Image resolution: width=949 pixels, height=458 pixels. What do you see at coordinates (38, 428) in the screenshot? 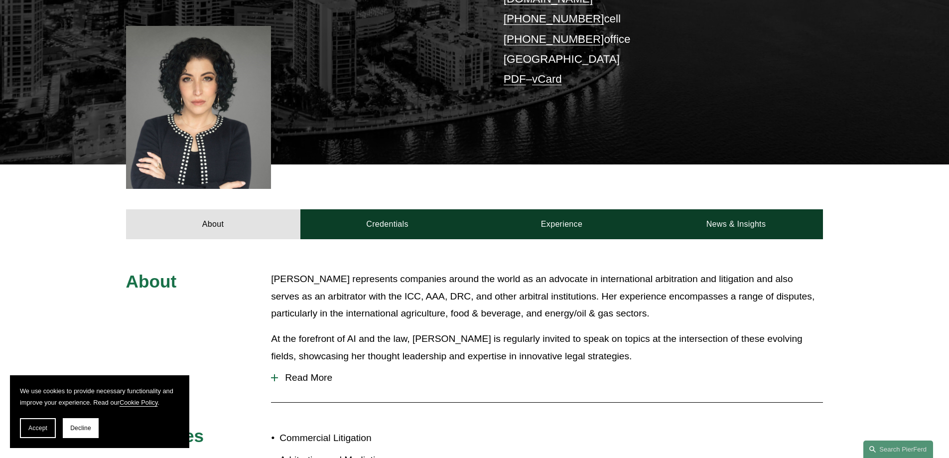
I see `button: Accept` at bounding box center [38, 428].